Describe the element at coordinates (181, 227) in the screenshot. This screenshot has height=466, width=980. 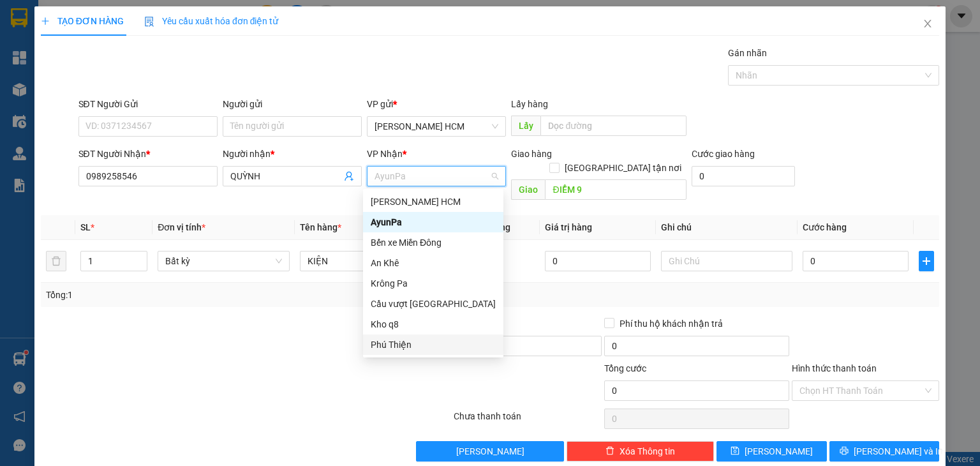
I see `span: Đơn vị tính` at that location.